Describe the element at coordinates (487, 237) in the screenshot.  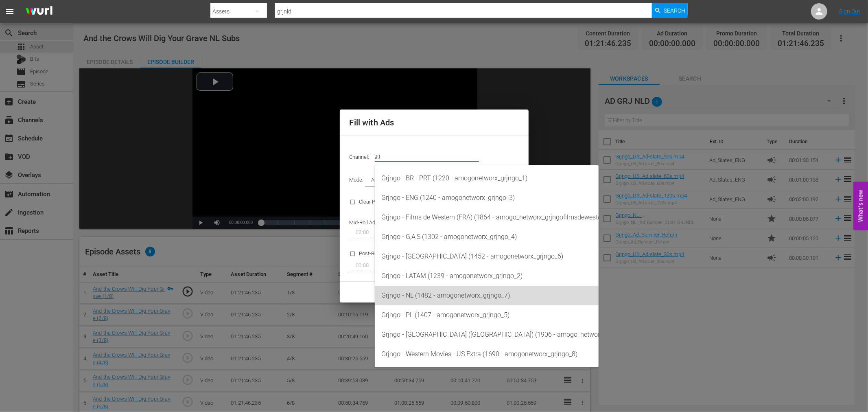
I see `div: Grjngo - G,A,S (1302 - amogonetworx_grjngo_4)` at that location.